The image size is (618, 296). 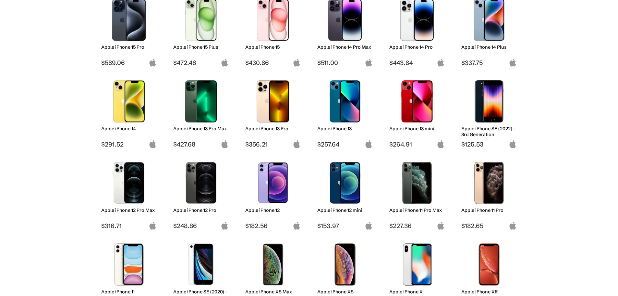 What do you see at coordinates (345, 226) in the screenshot?
I see `span: $153.97` at bounding box center [345, 226].